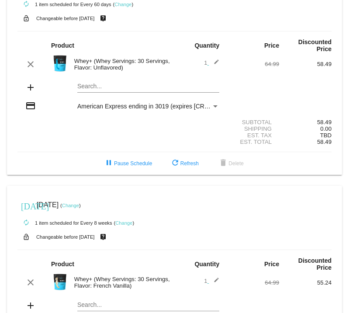  Describe the element at coordinates (31, 106) in the screenshot. I see `mat-icon: credit_card` at that location.